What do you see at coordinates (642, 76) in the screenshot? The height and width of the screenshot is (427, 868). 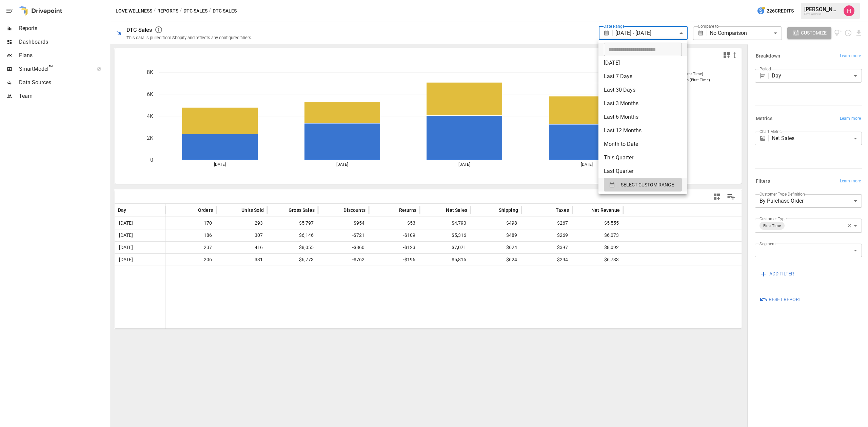 I see `li: Last 7 Days` at bounding box center [642, 76].